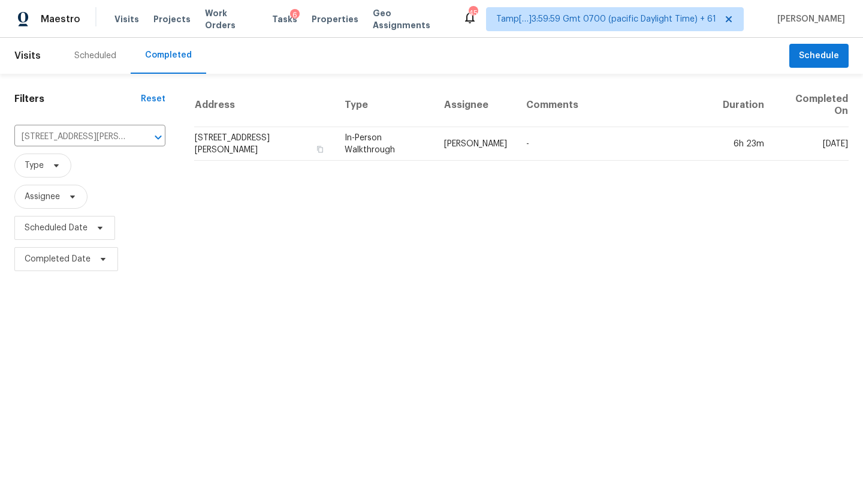  I want to click on div: 6, so click(295, 15).